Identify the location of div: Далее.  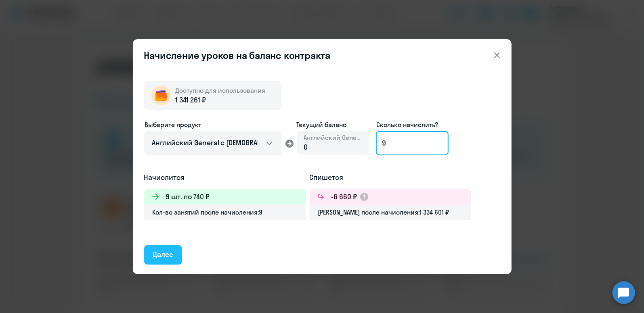
(163, 254).